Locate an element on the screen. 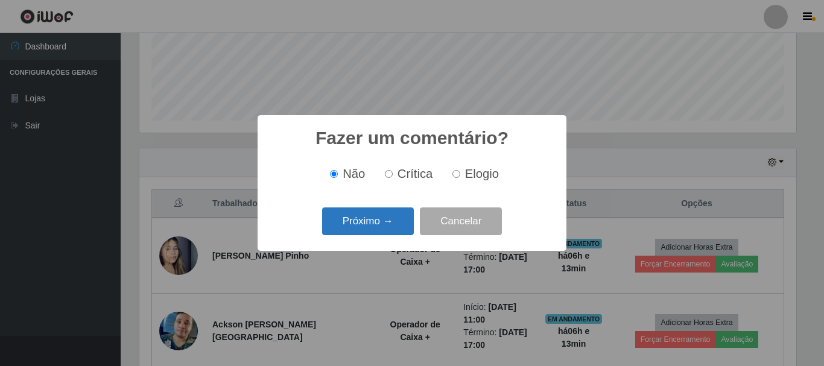  span: Crítica is located at coordinates (415, 174).